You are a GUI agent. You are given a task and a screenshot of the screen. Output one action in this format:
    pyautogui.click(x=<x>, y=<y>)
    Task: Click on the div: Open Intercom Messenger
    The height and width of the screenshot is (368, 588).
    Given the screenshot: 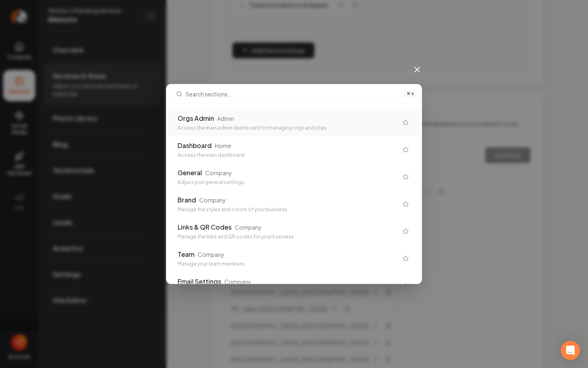 What is the action you would take?
    pyautogui.click(x=570, y=351)
    